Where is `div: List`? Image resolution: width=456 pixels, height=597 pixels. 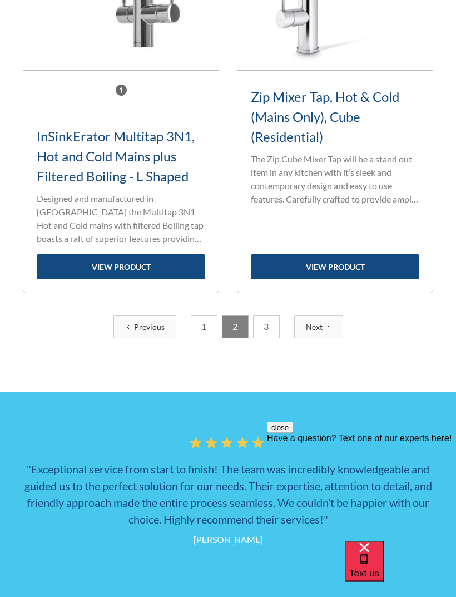
div: List is located at coordinates (228, 327).